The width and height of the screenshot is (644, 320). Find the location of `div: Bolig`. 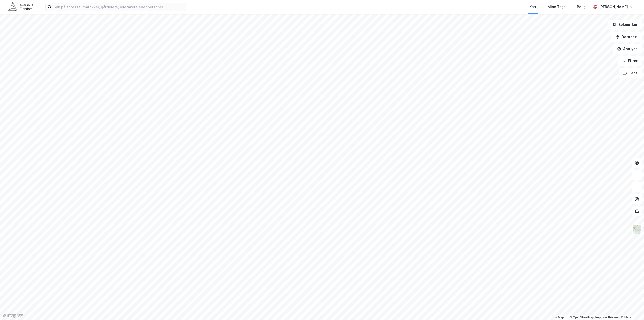

div: Bolig is located at coordinates (581, 7).